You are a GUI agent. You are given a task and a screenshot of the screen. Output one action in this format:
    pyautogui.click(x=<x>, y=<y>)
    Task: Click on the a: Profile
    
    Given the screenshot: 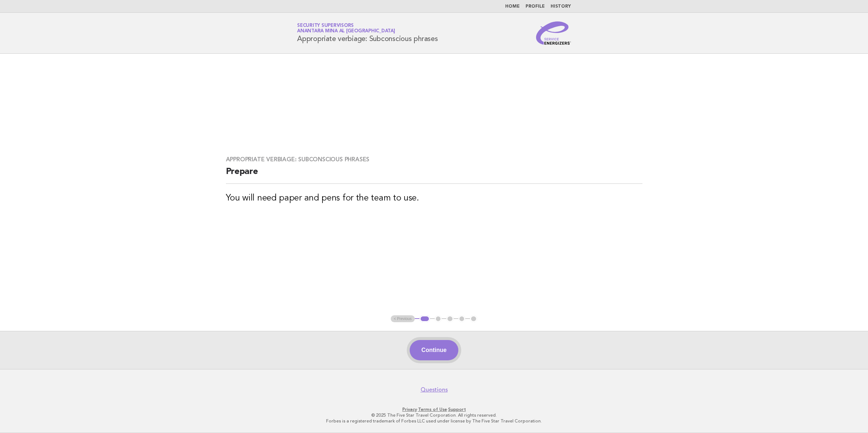 What is the action you would take?
    pyautogui.click(x=535, y=7)
    